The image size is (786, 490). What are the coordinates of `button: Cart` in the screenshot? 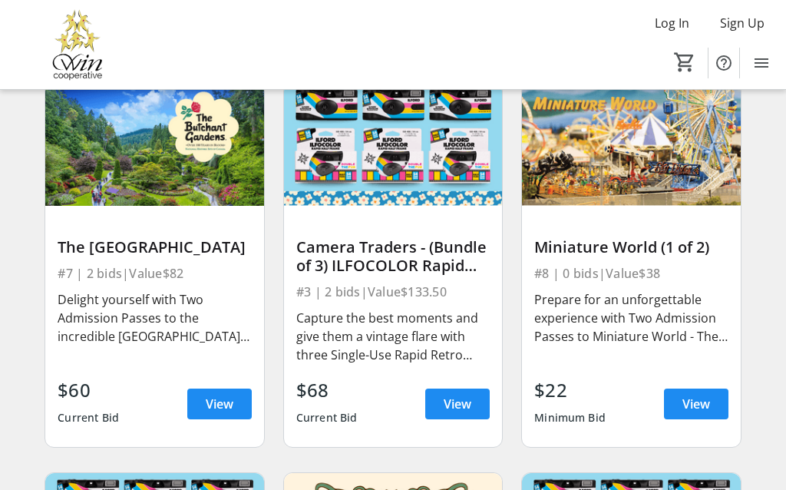 It's located at (685, 62).